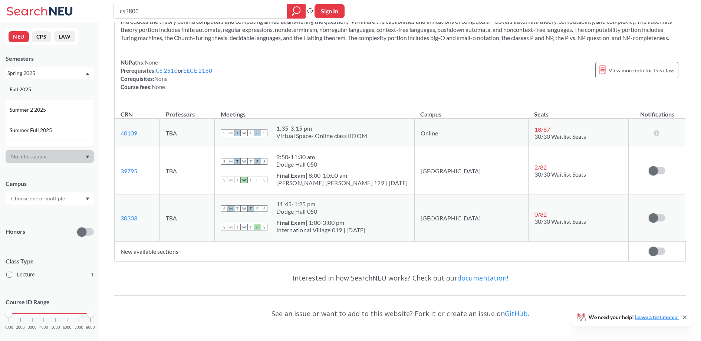  Describe the element at coordinates (50, 184) in the screenshot. I see `div: Campus` at that location.